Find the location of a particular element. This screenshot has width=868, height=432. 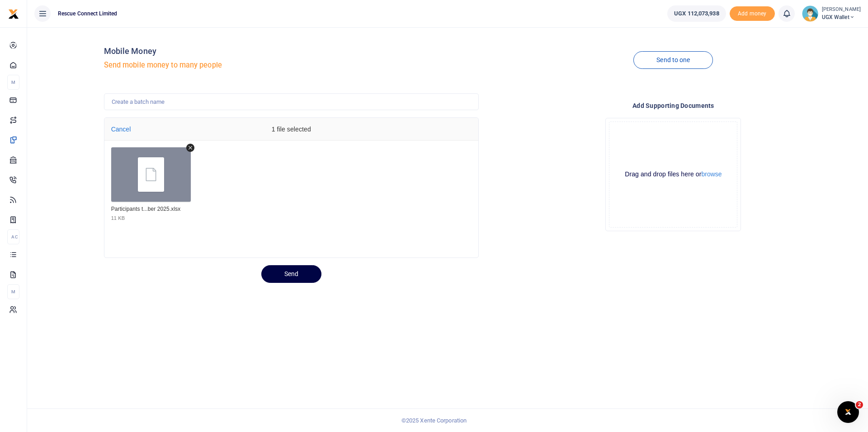

img: logo-small is located at coordinates (14, 14).